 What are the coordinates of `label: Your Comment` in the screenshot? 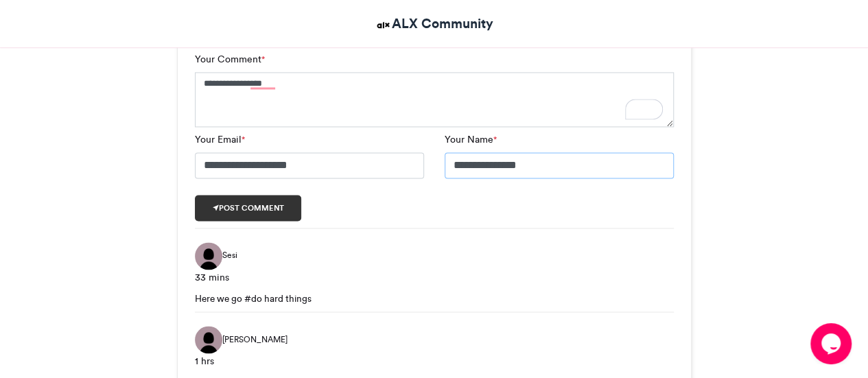 It's located at (230, 59).